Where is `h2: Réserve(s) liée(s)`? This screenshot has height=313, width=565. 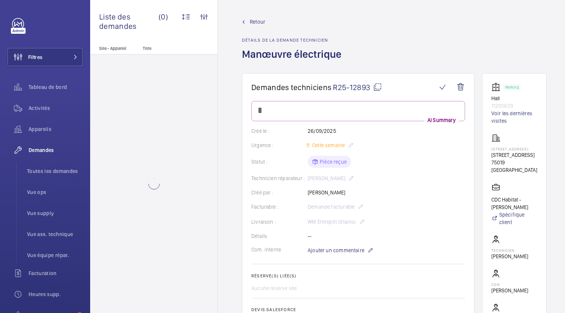 h2: Réserve(s) liée(s) is located at coordinates (358, 276).